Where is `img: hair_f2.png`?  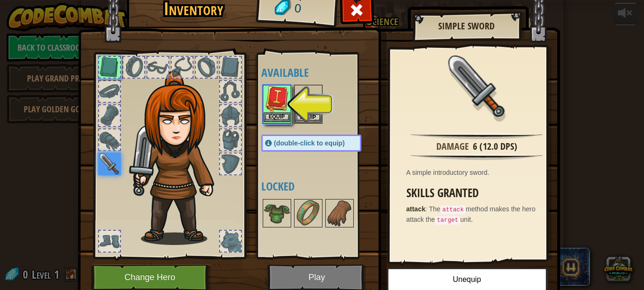 img: hair_f2.png is located at coordinates (180, 158).